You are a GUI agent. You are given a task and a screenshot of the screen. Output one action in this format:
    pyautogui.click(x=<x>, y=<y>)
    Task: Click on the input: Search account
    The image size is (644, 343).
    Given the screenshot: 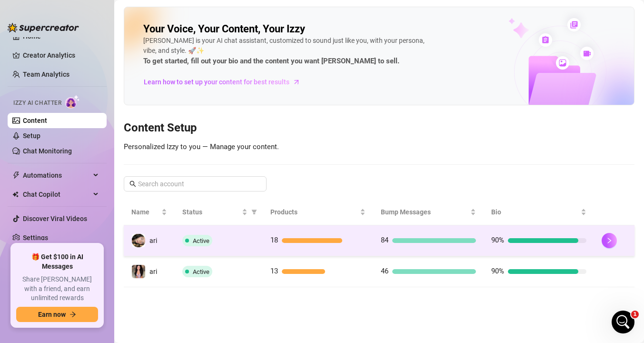 What is the action you would take?
    pyautogui.click(x=196, y=184)
    